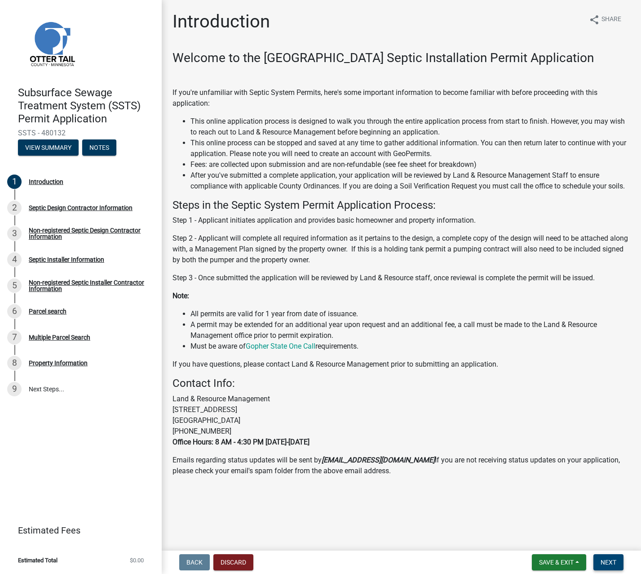 Image resolution: width=641 pixels, height=574 pixels. I want to click on p: If you have questions, please contact Land & Resource Management prior to submitting an application., so click(401, 364).